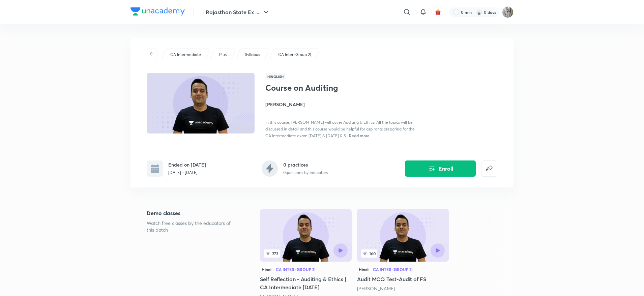 This screenshot has width=644, height=296. I want to click on button: Enroll, so click(440, 169).